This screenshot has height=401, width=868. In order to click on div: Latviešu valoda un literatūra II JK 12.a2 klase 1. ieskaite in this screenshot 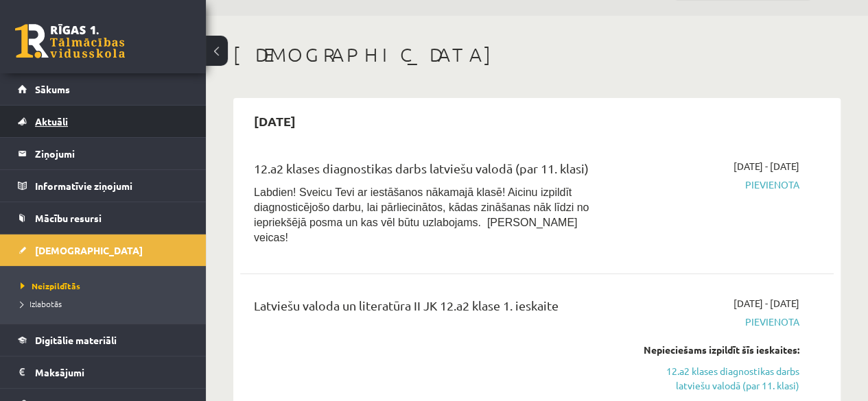, I will do `click(432, 308)`.